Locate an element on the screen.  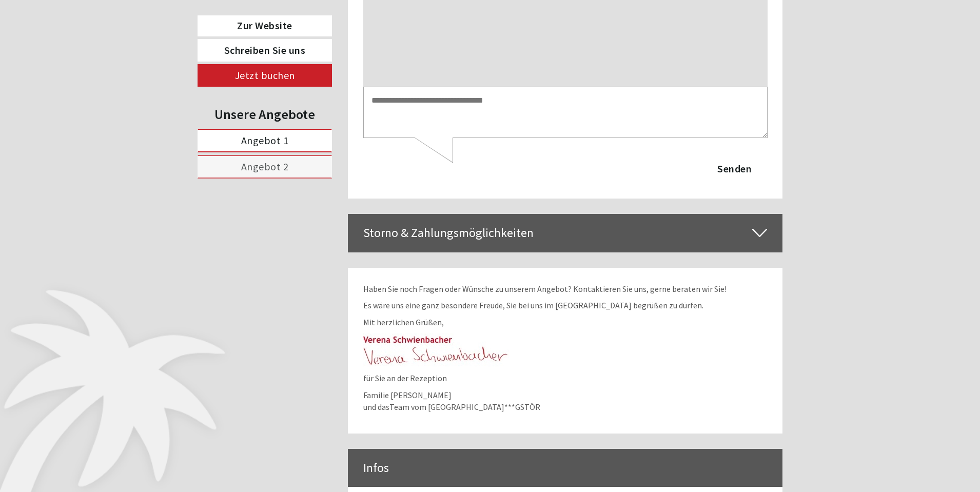
div: Freitag is located at coordinates (202, 17).